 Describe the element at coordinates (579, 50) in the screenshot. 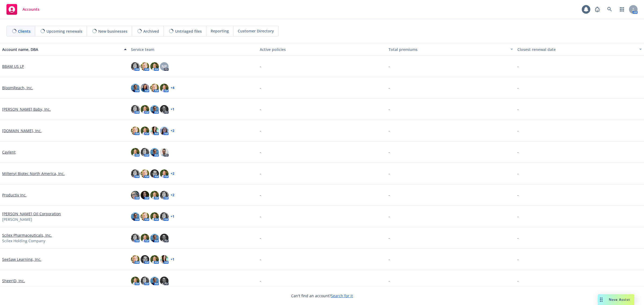

I see `button: Closest renewal date` at that location.